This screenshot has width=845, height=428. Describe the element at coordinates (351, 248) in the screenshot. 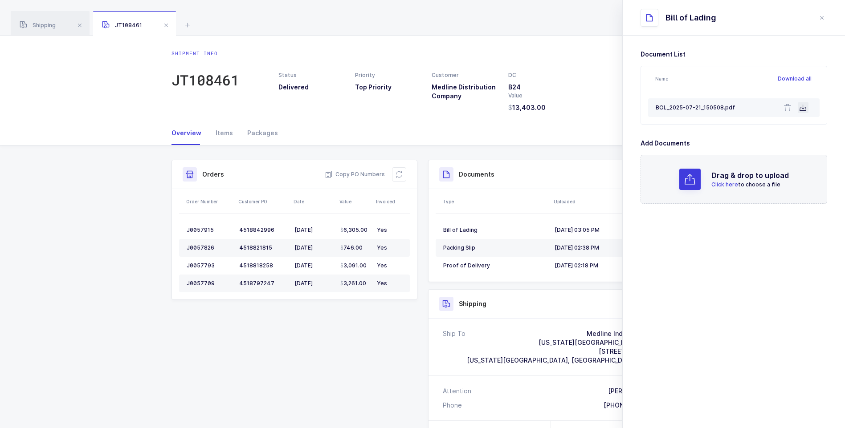

I see `span: 746.00` at that location.